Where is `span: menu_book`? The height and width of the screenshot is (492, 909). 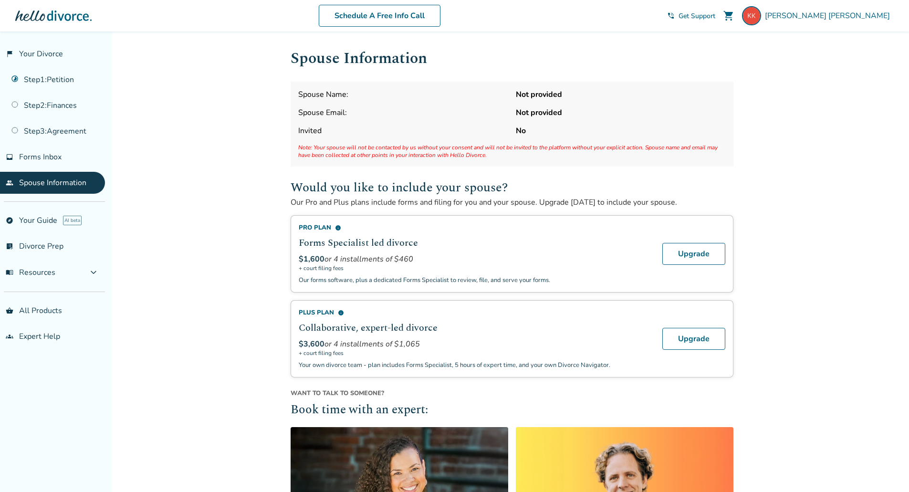
span: menu_book is located at coordinates (10, 273).